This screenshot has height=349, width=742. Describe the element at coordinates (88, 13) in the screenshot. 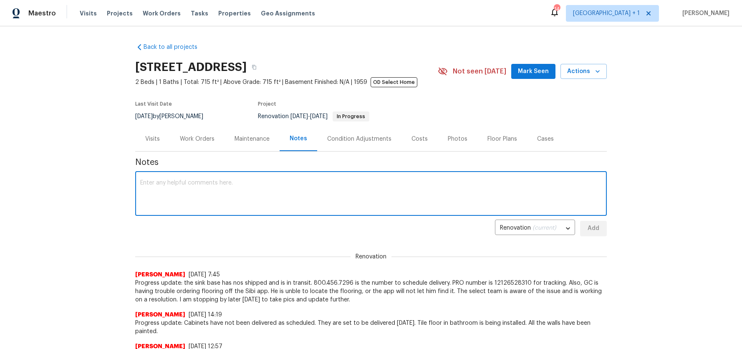

I see `span: Visits` at that location.